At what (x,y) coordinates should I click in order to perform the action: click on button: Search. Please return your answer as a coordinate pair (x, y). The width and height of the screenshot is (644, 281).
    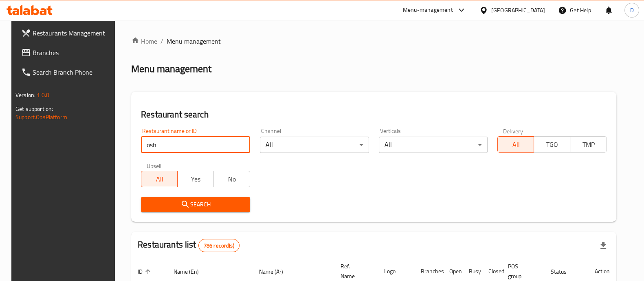
    Looking at the image, I should click on (195, 204).